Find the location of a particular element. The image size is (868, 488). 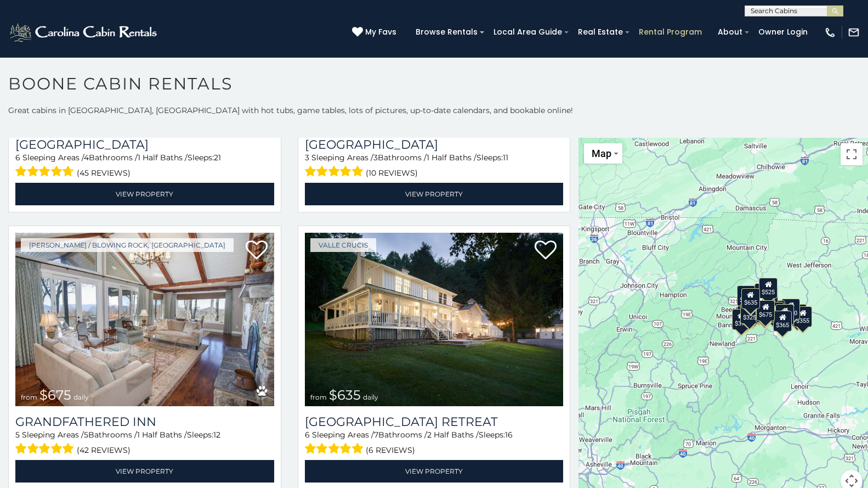

div: $305 is located at coordinates (746, 295).